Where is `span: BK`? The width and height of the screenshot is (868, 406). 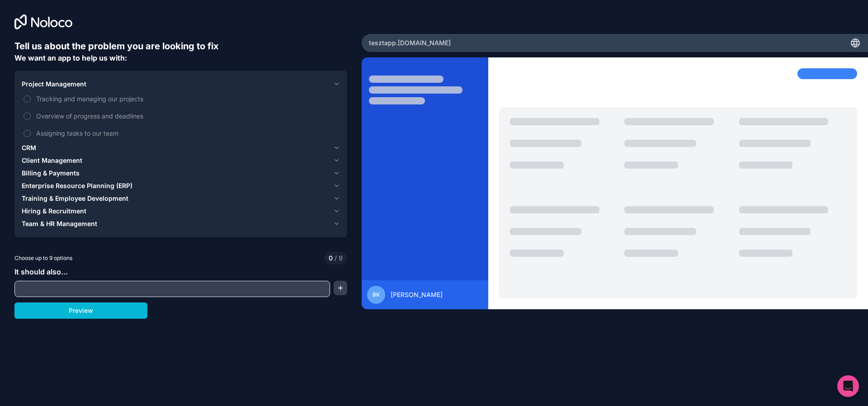 span: BK is located at coordinates (376, 295).